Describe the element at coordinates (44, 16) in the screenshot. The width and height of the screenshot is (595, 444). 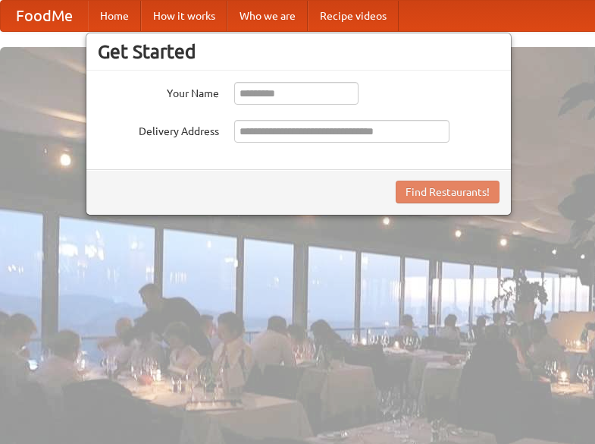
I see `a: FoodMe` at that location.